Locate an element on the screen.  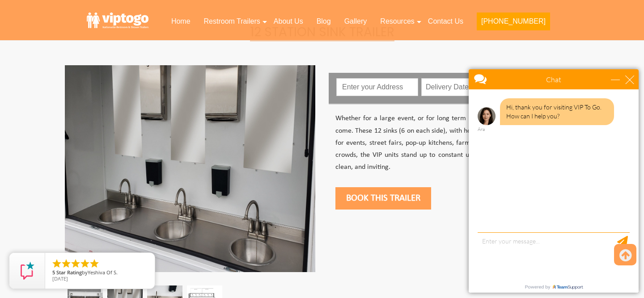
span: Star Rating is located at coordinates (68, 272).